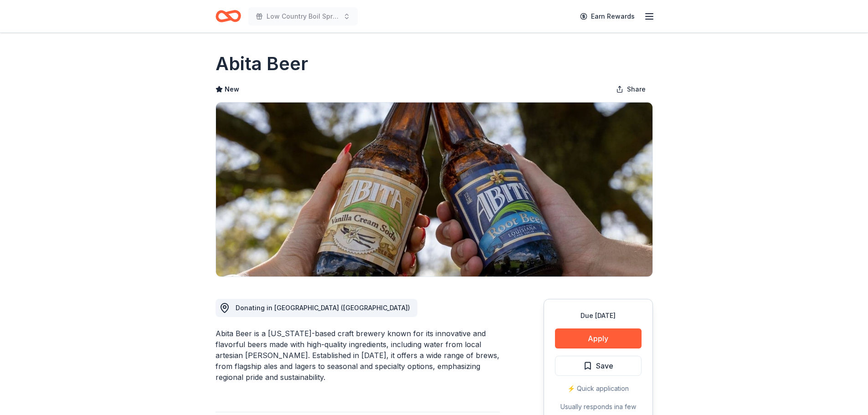 The width and height of the screenshot is (868, 415). Describe the element at coordinates (608, 17) in the screenshot. I see `a: Earn Rewards` at that location.